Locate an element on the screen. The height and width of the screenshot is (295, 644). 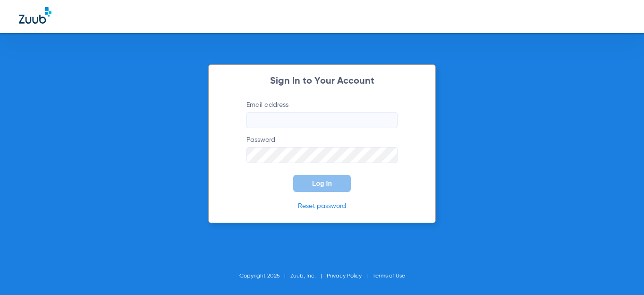
div: Chat Widget is located at coordinates (620, 272).